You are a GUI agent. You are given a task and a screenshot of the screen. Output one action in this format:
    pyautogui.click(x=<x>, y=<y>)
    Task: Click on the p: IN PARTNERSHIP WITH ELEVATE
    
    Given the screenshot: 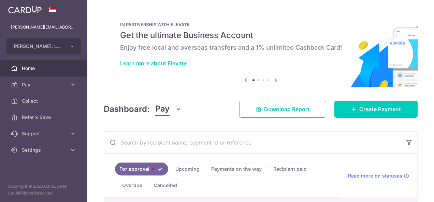 What is the action you would take?
    pyautogui.click(x=260, y=25)
    